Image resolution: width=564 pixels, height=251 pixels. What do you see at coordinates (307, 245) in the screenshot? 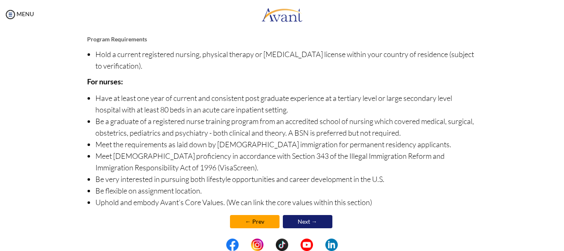
I see `img: yt.png` at bounding box center [307, 245].